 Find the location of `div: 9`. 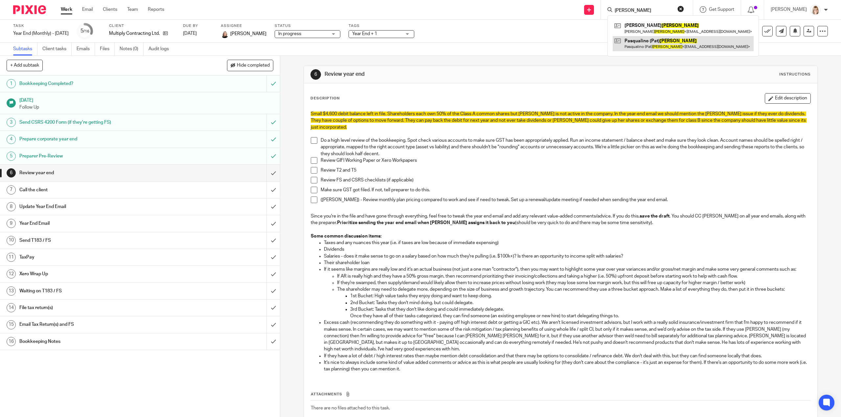

div: 9 is located at coordinates (11, 224).